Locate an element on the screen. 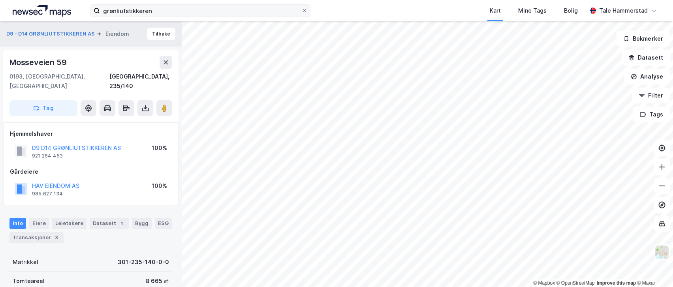  button: Analyse is located at coordinates (647, 77).